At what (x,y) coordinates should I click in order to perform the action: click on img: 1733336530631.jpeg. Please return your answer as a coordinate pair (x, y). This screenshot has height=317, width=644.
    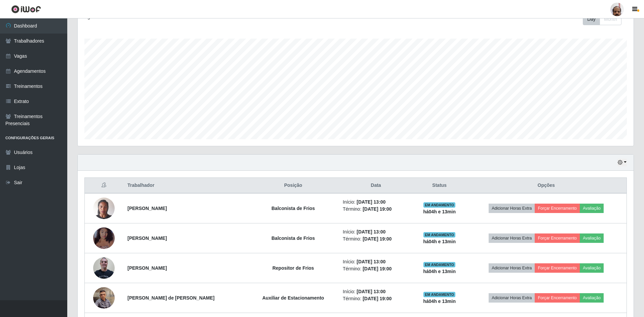
    Looking at the image, I should click on (104, 208).